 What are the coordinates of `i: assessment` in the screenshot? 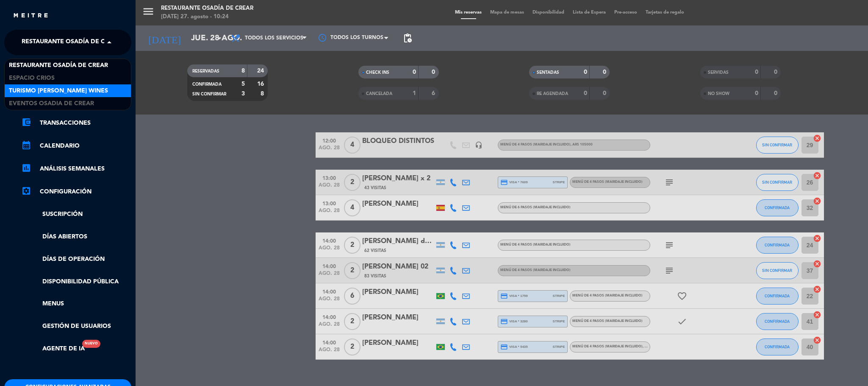 It's located at (27, 168).